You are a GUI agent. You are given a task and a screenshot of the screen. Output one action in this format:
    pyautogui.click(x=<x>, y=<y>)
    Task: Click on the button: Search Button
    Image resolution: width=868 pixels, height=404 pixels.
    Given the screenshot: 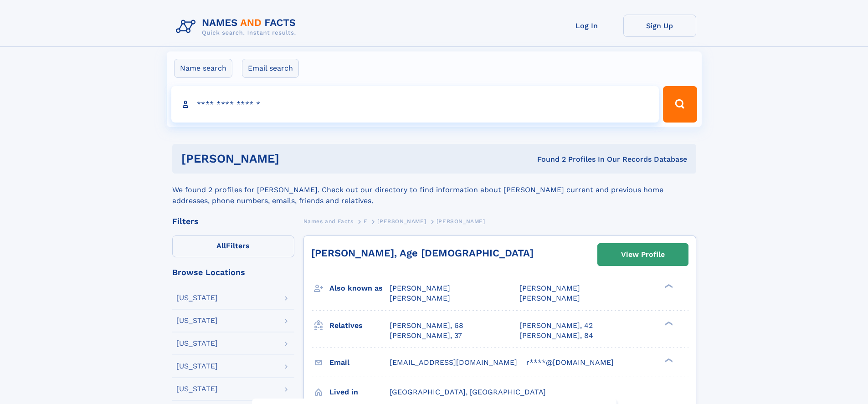 What is the action you would take?
    pyautogui.click(x=680, y=105)
    